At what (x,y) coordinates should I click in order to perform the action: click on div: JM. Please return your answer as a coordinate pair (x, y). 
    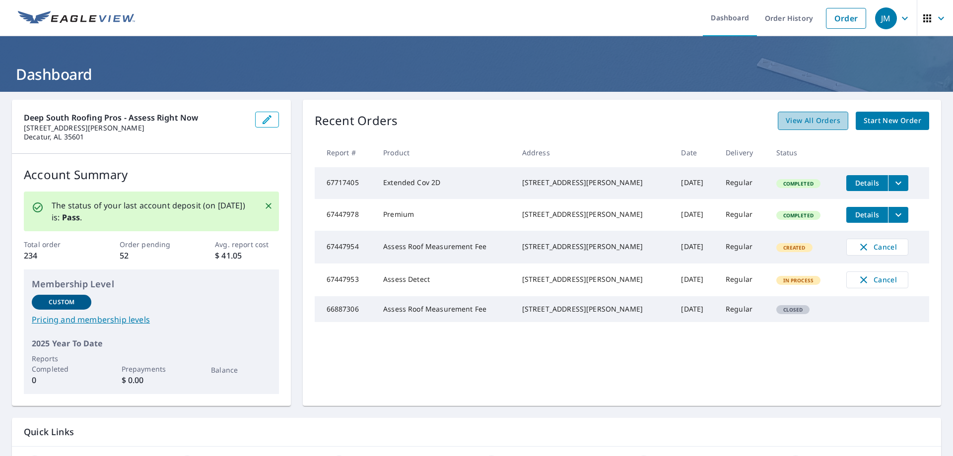
    Looking at the image, I should click on (886, 18).